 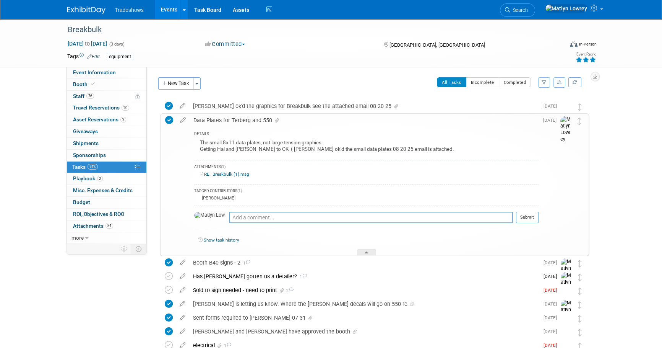 What do you see at coordinates (83, 57) in the screenshot?
I see `td: Tags` at bounding box center [83, 57].